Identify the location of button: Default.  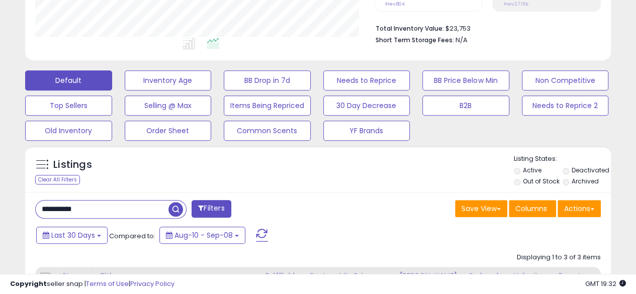
(68, 80).